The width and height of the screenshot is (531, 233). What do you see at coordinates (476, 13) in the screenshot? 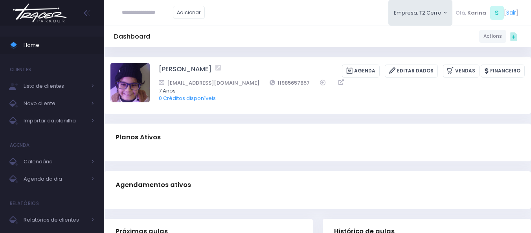
I see `span: Karina` at bounding box center [476, 13].